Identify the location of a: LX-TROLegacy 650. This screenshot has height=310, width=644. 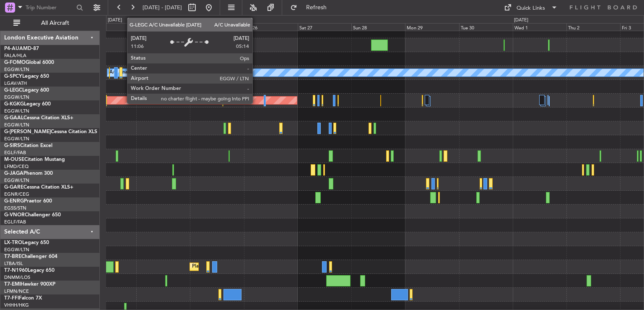
(27, 243).